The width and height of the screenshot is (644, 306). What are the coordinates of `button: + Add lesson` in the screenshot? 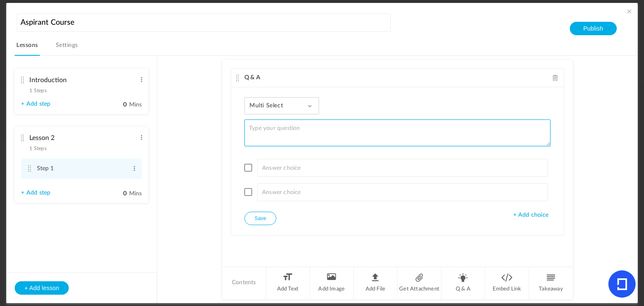 It's located at (42, 288).